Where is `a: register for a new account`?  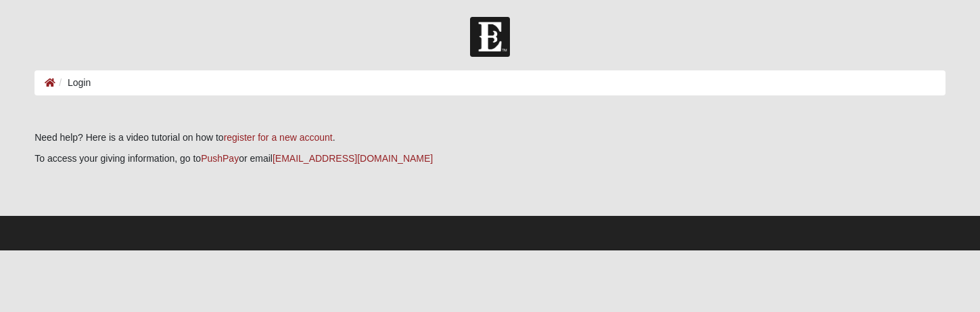
a: register for a new account is located at coordinates (278, 137).